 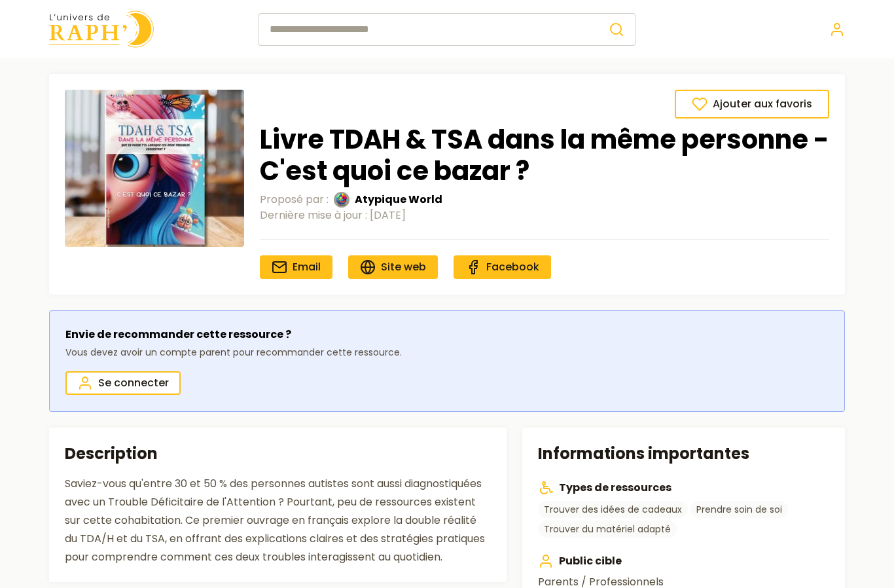 I want to click on img: Univers de Raph logo, so click(x=101, y=29).